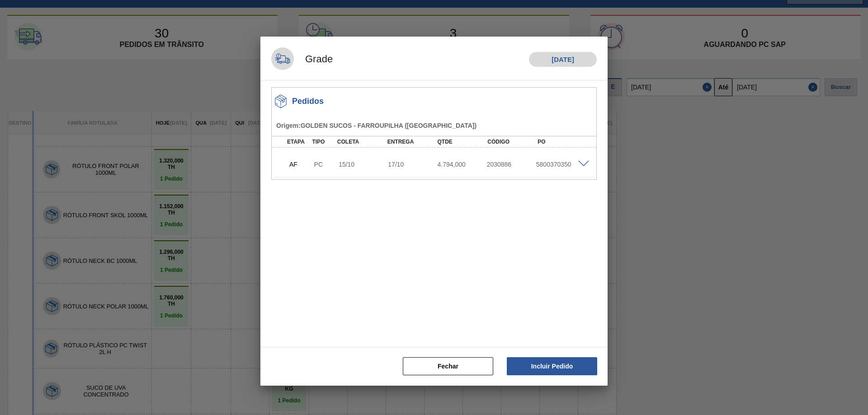 Image resolution: width=868 pixels, height=415 pixels. What do you see at coordinates (462, 164) in the screenshot?
I see `div: 4.794,000` at bounding box center [462, 164].